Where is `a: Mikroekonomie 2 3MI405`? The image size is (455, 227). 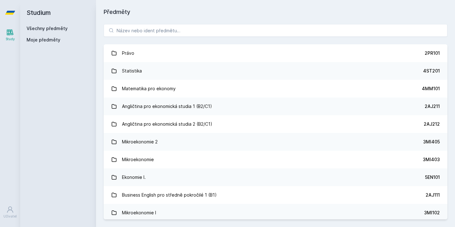 a: Mikroekonomie 2 3MI405 is located at coordinates (276, 142).